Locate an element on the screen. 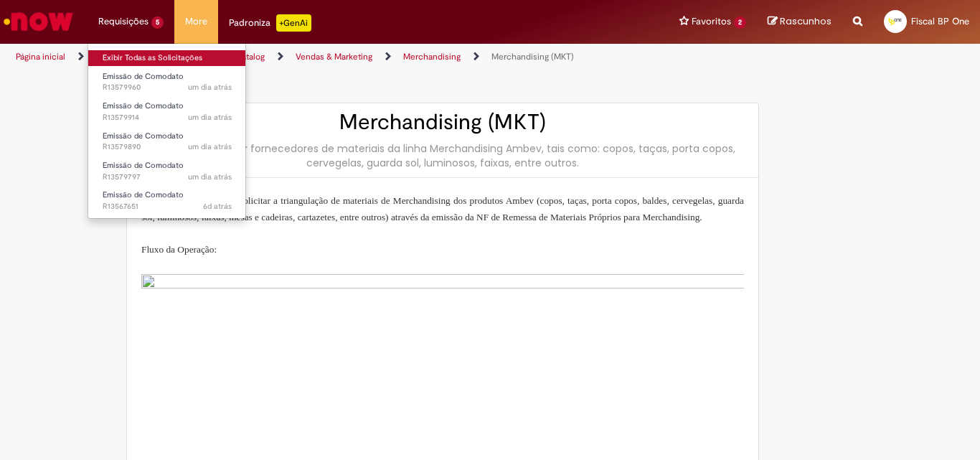 The image size is (980, 460). a: Página inicial is located at coordinates (40, 57).